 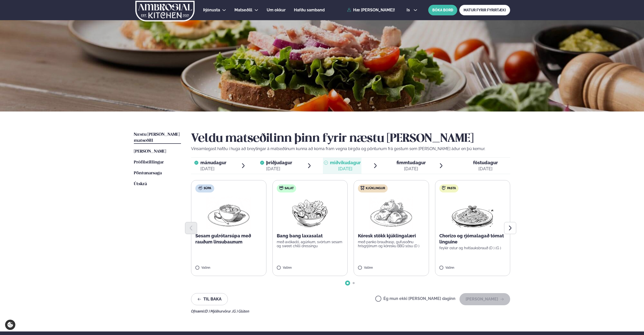 What do you see at coordinates (10, 325) in the screenshot?
I see `a: Cookie settings` at bounding box center [10, 325].